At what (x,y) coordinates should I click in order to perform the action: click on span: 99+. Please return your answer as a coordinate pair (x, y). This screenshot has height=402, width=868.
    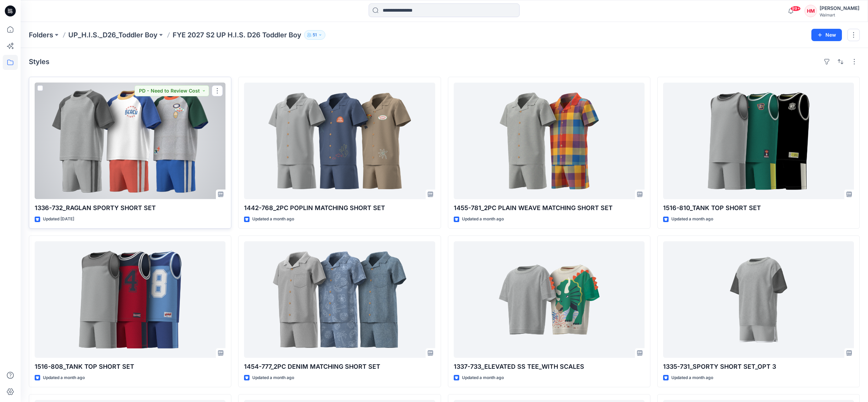
    Looking at the image, I should click on (795, 8).